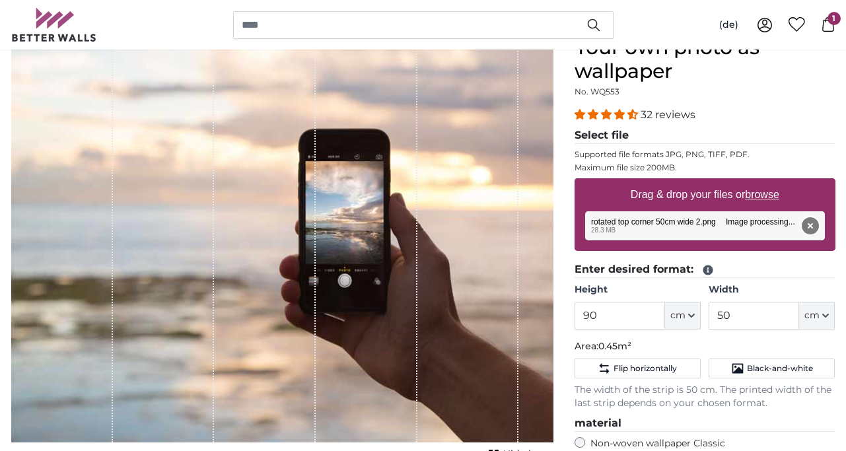  I want to click on font: Select file, so click(602, 135).